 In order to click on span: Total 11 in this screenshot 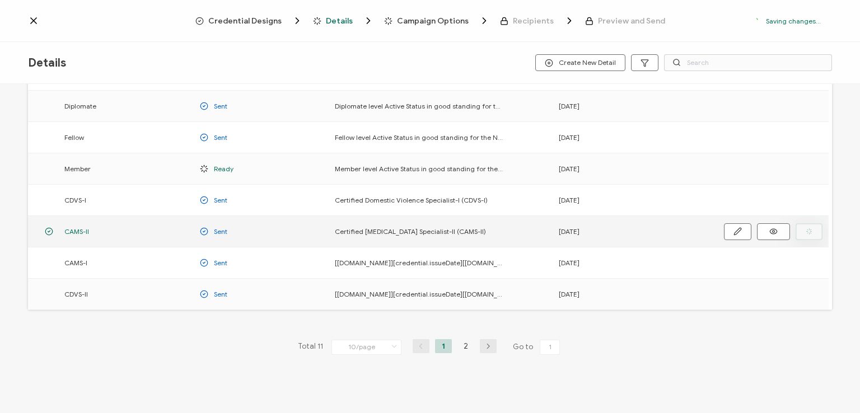, I will do `click(310, 347)`.